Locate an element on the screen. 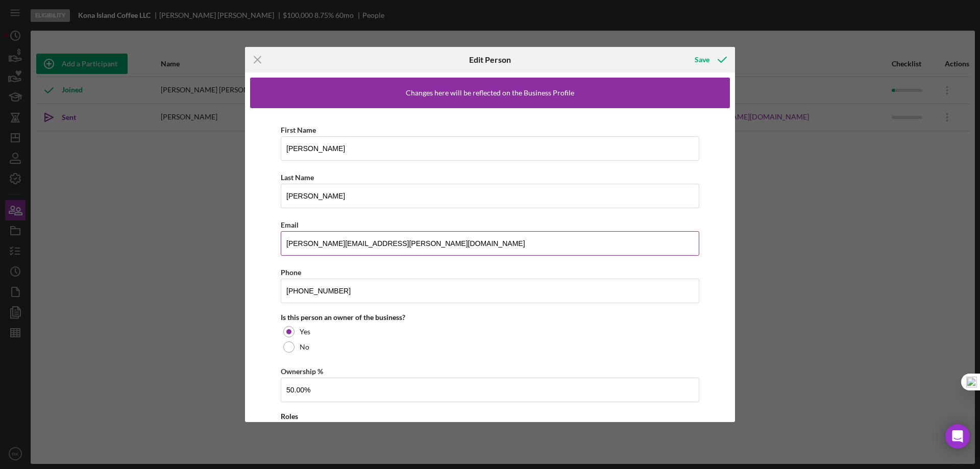 Image resolution: width=980 pixels, height=469 pixels. div: Roles is located at coordinates (490, 416).